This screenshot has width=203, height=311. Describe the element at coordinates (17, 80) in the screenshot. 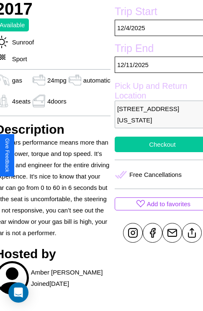

I see `p: gas` at that location.